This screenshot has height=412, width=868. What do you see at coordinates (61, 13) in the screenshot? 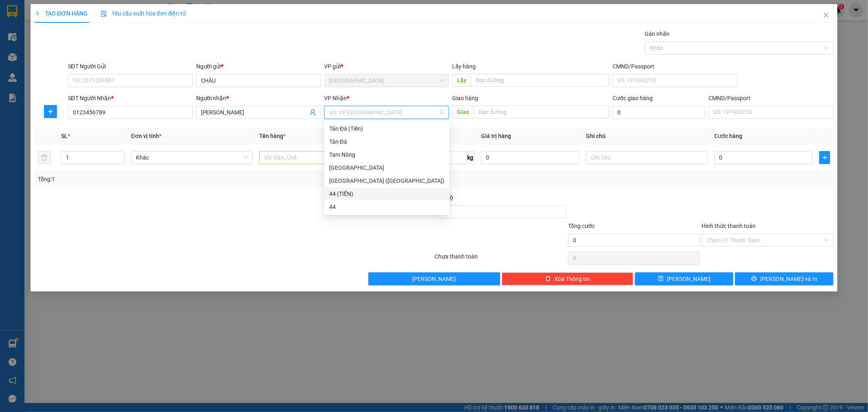
I see `span: TẠO ĐƠN HÀNG` at bounding box center [61, 13].